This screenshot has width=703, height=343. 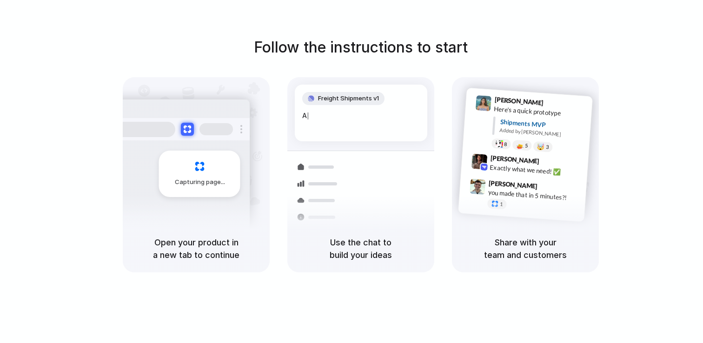 What do you see at coordinates (526, 146) in the screenshot?
I see `span: 5` at bounding box center [526, 146].